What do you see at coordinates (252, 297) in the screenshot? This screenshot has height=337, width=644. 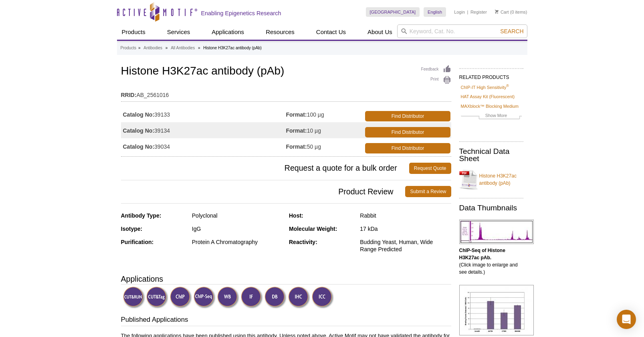 I see `img: Immunofluorescence Validated` at bounding box center [252, 297].